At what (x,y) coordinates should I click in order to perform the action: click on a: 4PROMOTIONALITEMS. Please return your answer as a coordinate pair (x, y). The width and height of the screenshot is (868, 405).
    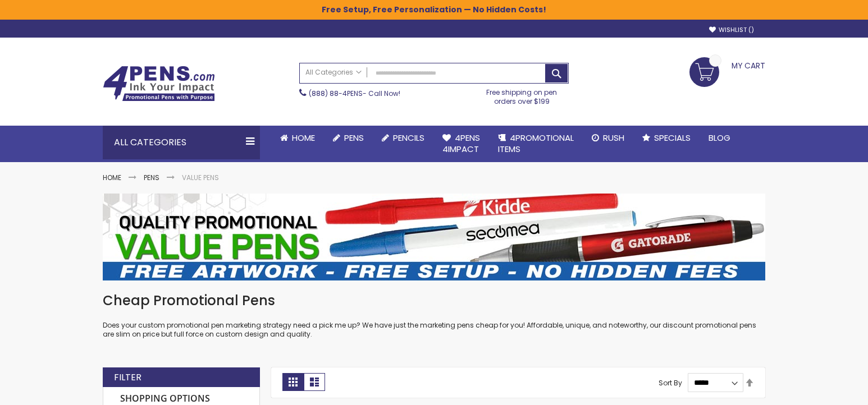
    Looking at the image, I should click on (535, 143).